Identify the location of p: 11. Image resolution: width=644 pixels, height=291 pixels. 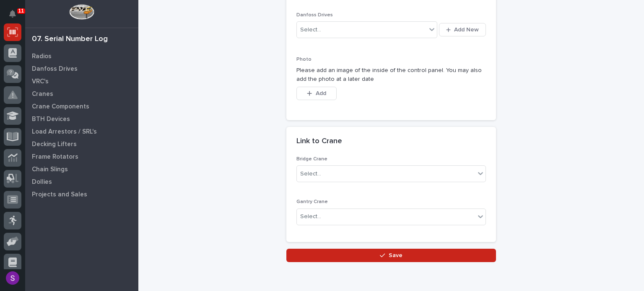
(21, 11).